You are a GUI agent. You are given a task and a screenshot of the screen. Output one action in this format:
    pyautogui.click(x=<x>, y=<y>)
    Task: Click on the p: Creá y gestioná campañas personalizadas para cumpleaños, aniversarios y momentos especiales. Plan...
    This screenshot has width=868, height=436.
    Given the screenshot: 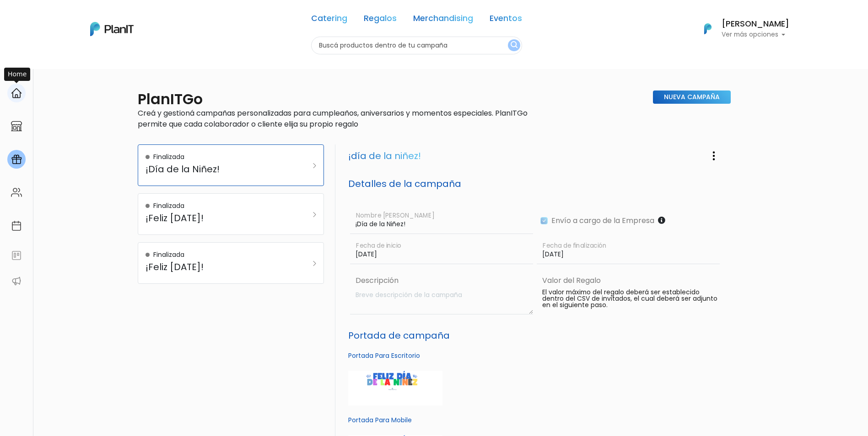 What is the action you would take?
    pyautogui.click(x=335, y=119)
    